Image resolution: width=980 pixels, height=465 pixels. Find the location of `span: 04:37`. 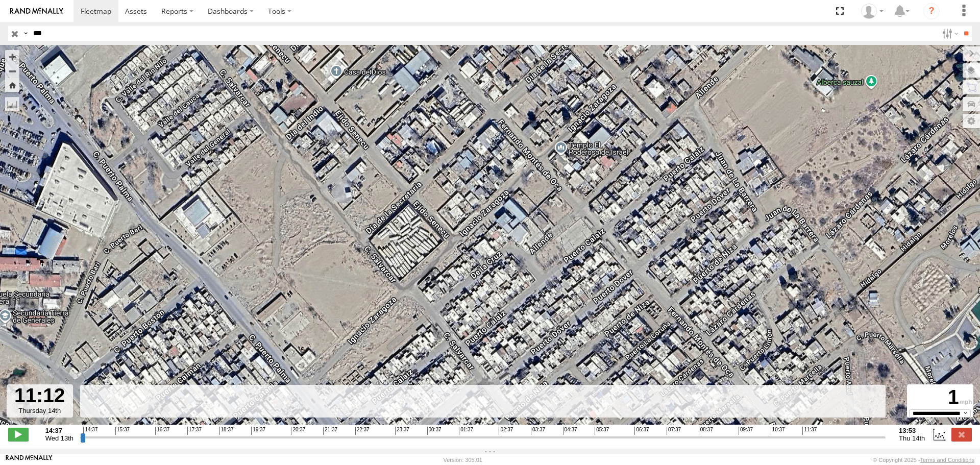

span: 04:37 is located at coordinates (570, 431).